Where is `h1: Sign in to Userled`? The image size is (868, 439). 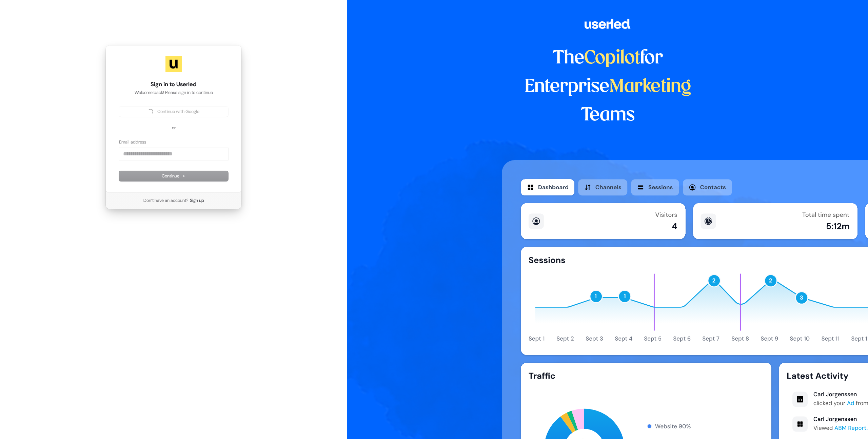 h1: Sign in to Userled is located at coordinates (174, 85).